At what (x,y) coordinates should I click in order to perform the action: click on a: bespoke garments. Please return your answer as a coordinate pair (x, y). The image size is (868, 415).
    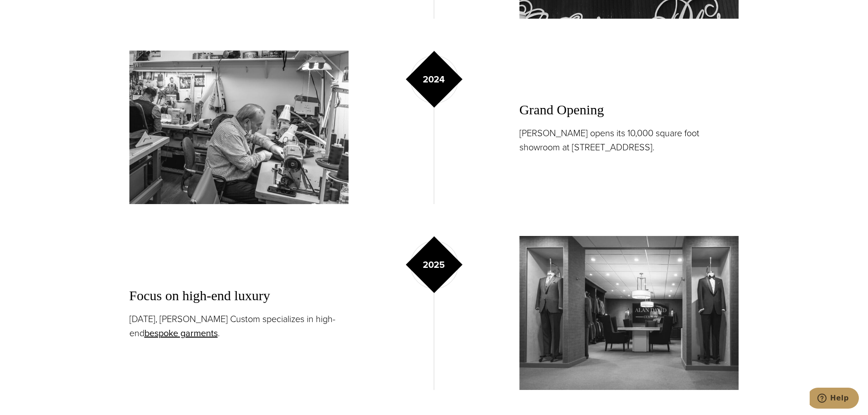
    Looking at the image, I should click on (181, 333).